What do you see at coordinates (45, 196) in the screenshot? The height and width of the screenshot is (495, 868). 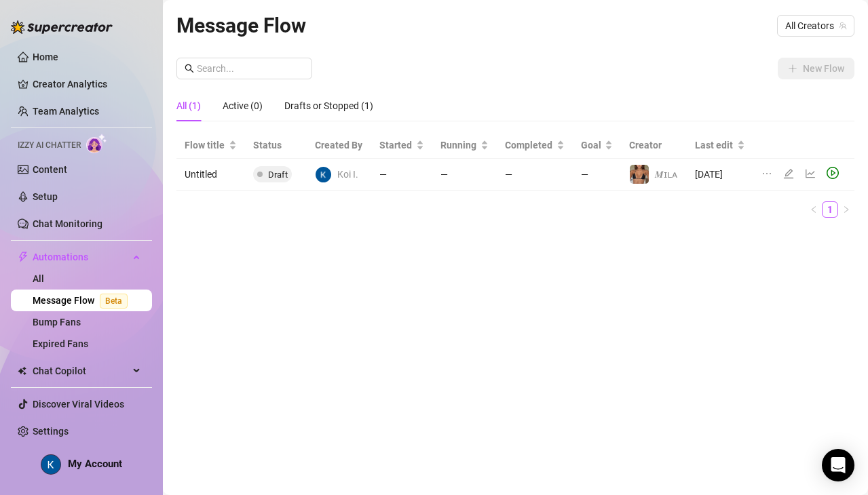 I see `a: Setup` at bounding box center [45, 196].